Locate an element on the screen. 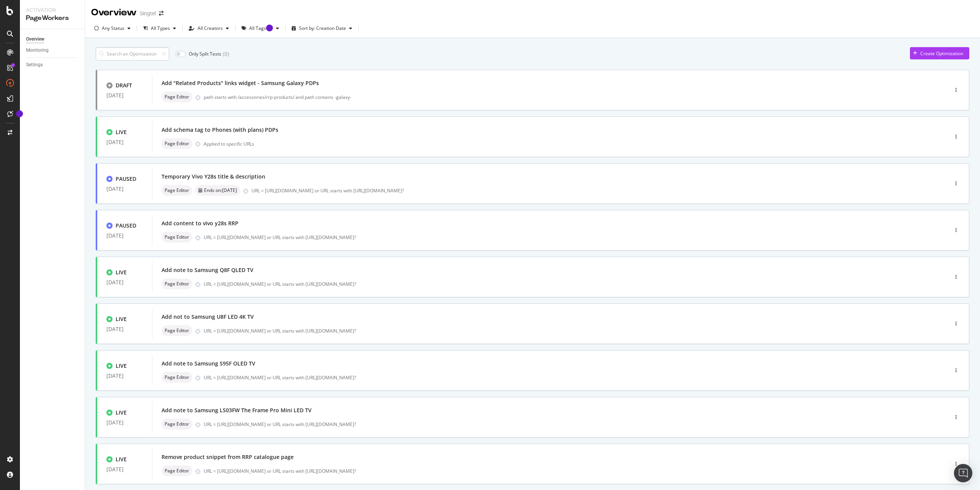 This screenshot has width=980, height=490. div: arrow-right-arrow-left is located at coordinates (162, 13).